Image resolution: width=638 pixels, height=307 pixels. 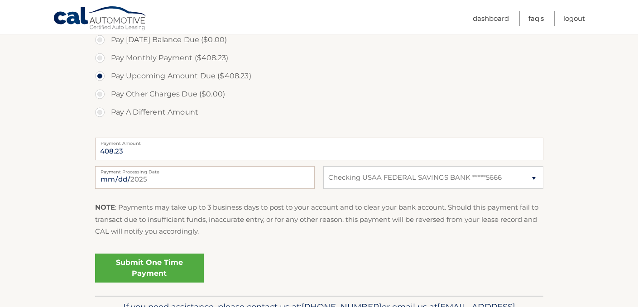 What do you see at coordinates (149, 268) in the screenshot?
I see `a: Submit One Time Payment` at bounding box center [149, 268].